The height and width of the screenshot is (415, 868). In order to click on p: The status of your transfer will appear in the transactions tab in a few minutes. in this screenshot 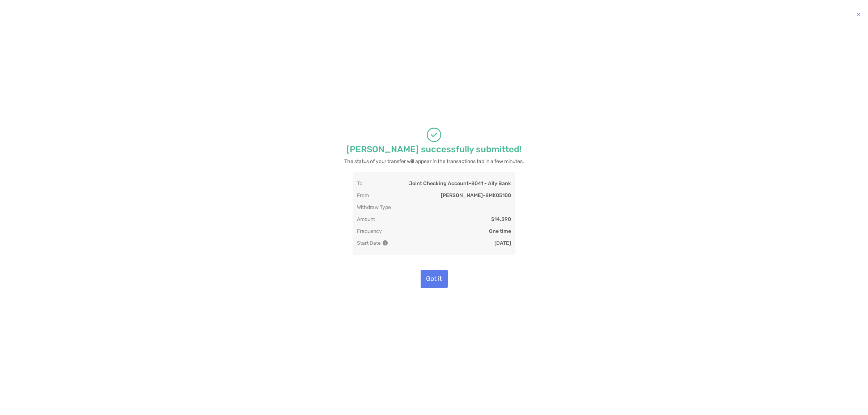, I will do `click(434, 161)`.